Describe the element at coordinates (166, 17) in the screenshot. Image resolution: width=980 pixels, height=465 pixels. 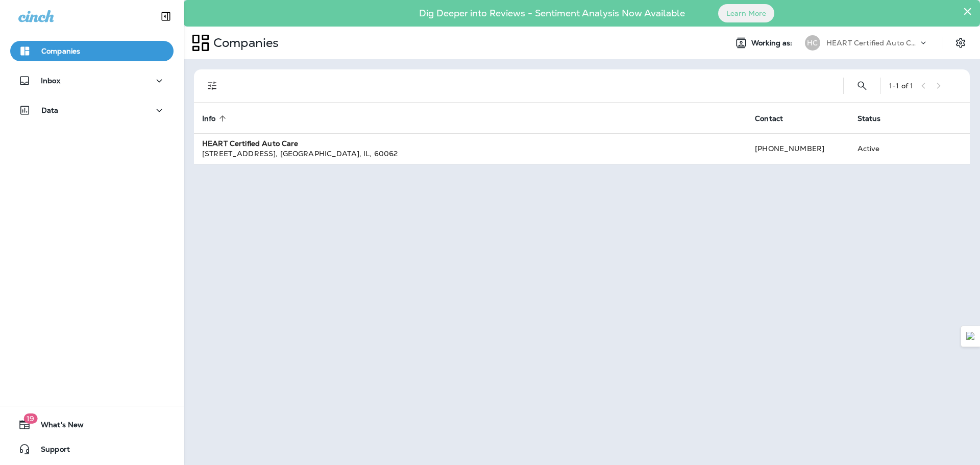
I see `button: Collapse Sidebar` at that location.